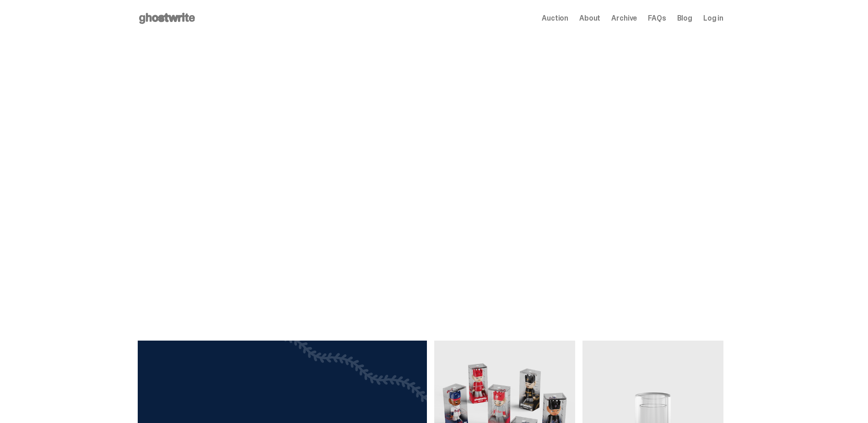 This screenshot has width=868, height=423. Describe the element at coordinates (713, 18) in the screenshot. I see `a: Log in` at that location.